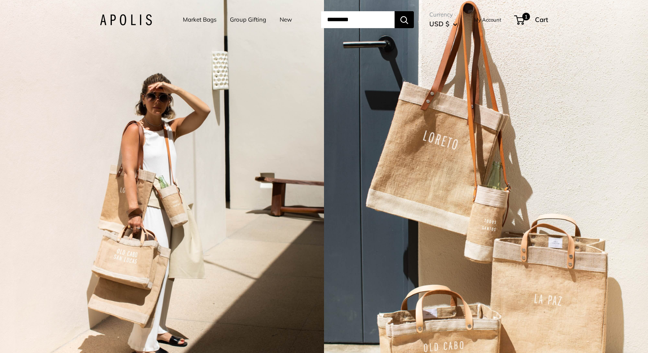  Describe the element at coordinates (286, 20) in the screenshot. I see `a: New` at that location.